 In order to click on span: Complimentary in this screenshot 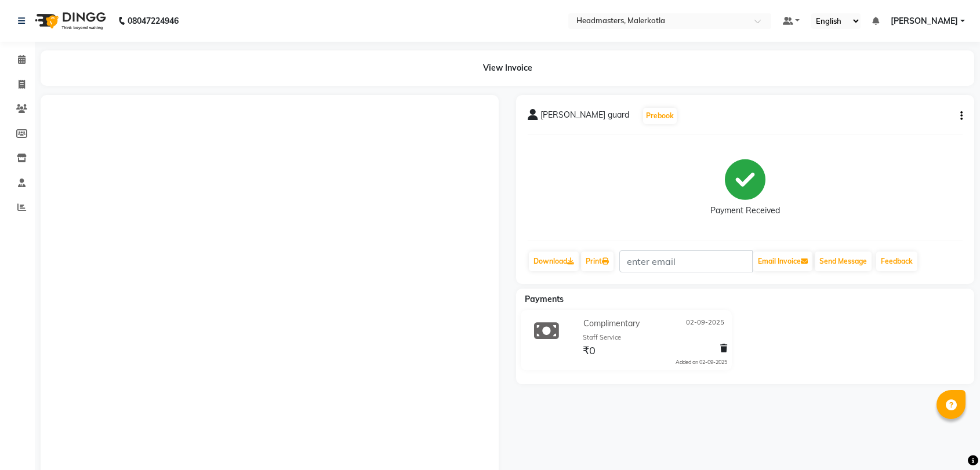, I will do `click(611, 323)`.